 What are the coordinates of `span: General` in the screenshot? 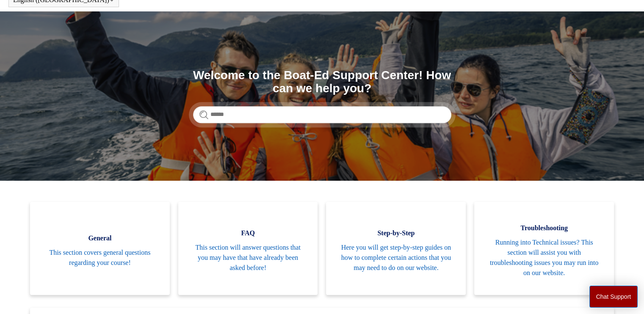 It's located at (100, 238).